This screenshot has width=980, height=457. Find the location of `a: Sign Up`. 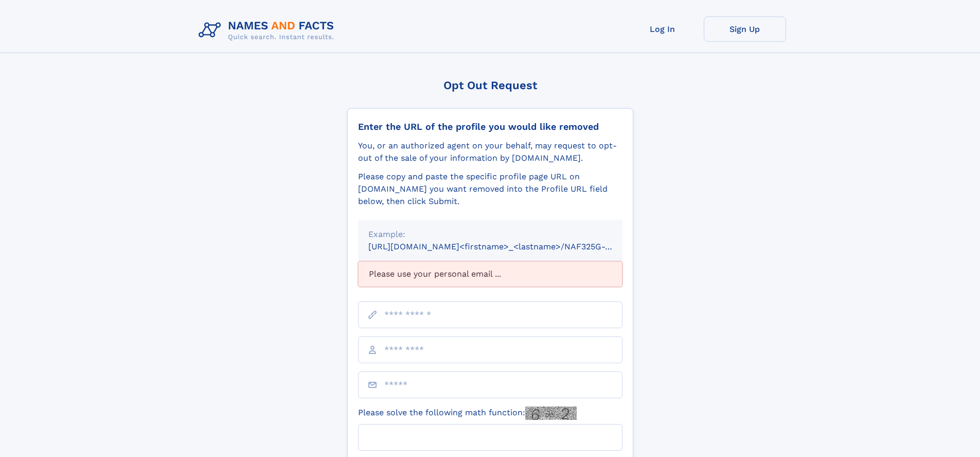

a: Sign Up is located at coordinates (745, 29).